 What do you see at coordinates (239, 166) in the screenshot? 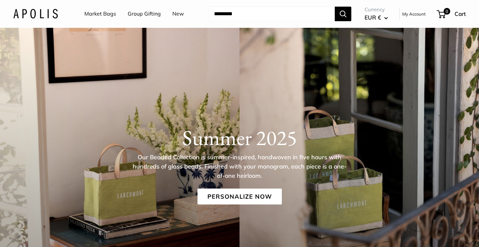
I see `p: Our Beaded Collection is summer-inspired, handwoven in five hours with hundreds of glass beads. F...` at bounding box center [239, 166].